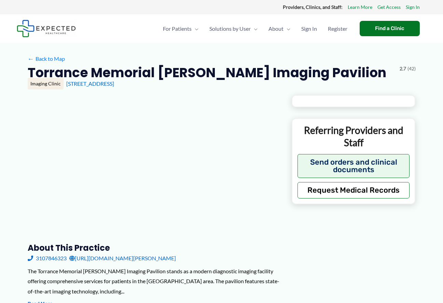  Describe the element at coordinates (154, 248) in the screenshot. I see `h3: About this practice` at that location.